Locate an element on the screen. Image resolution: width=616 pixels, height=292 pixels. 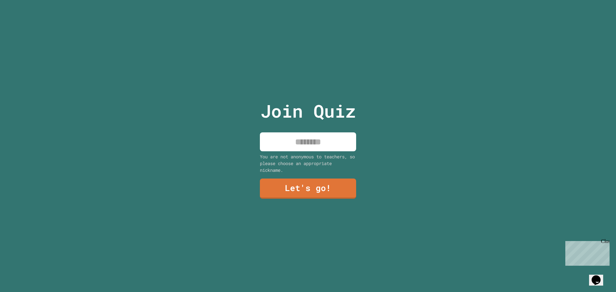
div: Chat with us now!Close is located at coordinates (23, 21).